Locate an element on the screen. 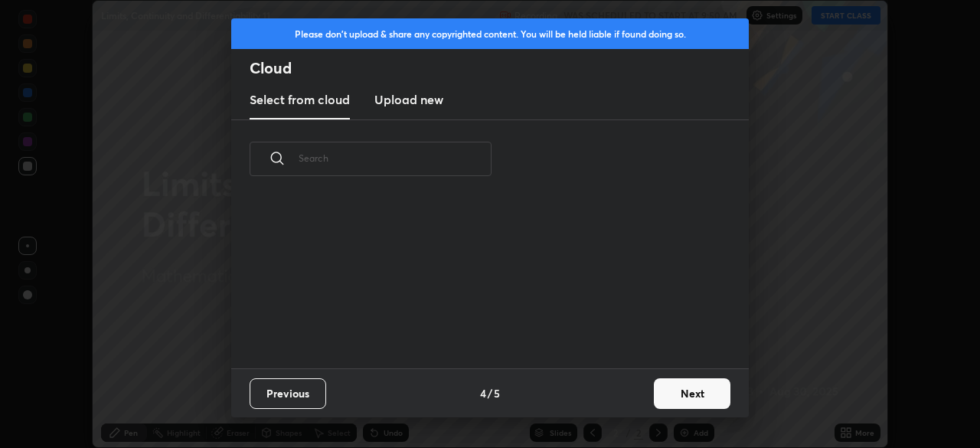  h2: Cloud is located at coordinates (499, 68).